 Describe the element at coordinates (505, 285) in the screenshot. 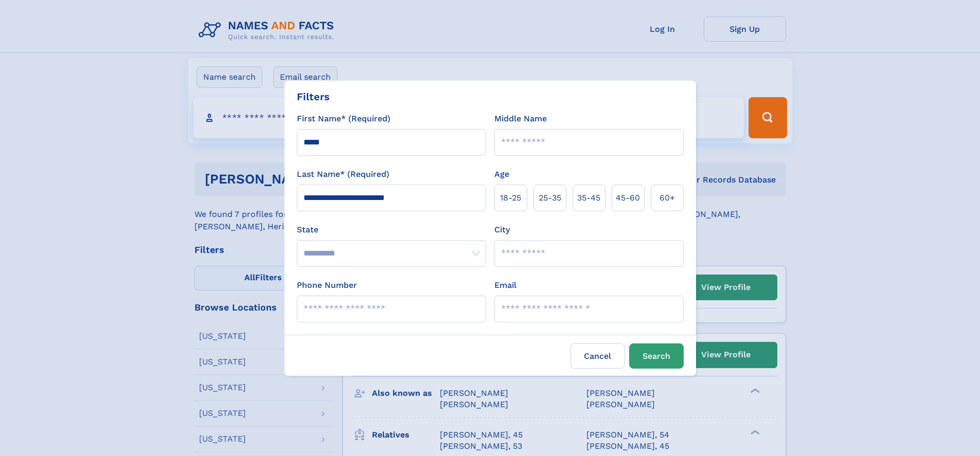

I see `label: Email` at that location.